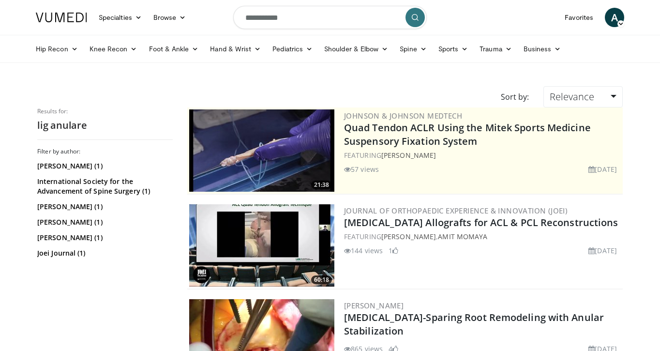  I want to click on a: A, so click(614, 17).